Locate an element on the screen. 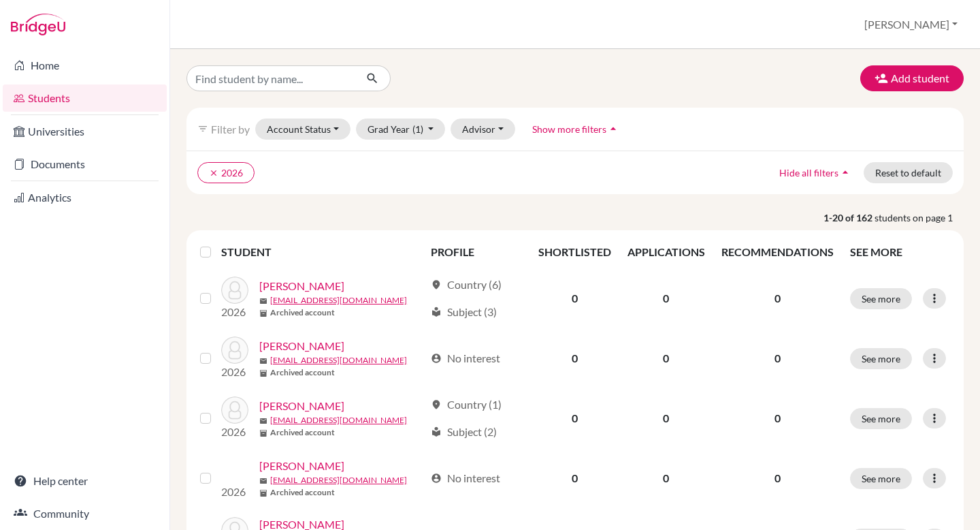 This screenshot has height=530, width=980. span: Filter by is located at coordinates (230, 129).